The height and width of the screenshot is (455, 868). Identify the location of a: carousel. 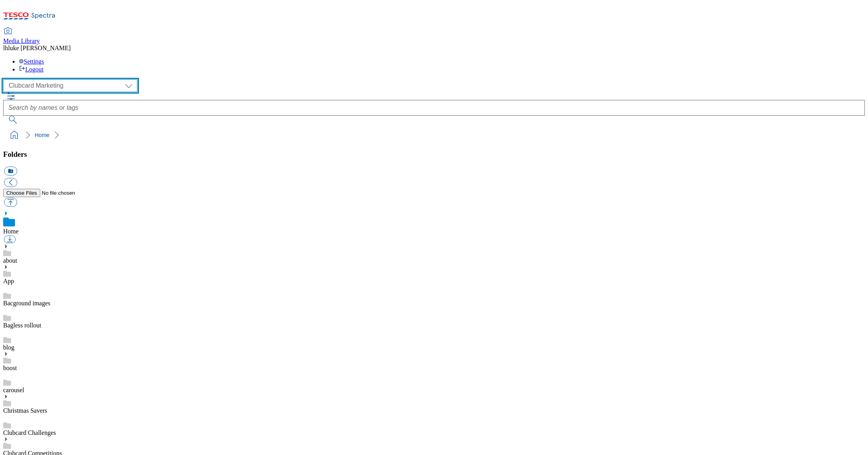
(13, 390).